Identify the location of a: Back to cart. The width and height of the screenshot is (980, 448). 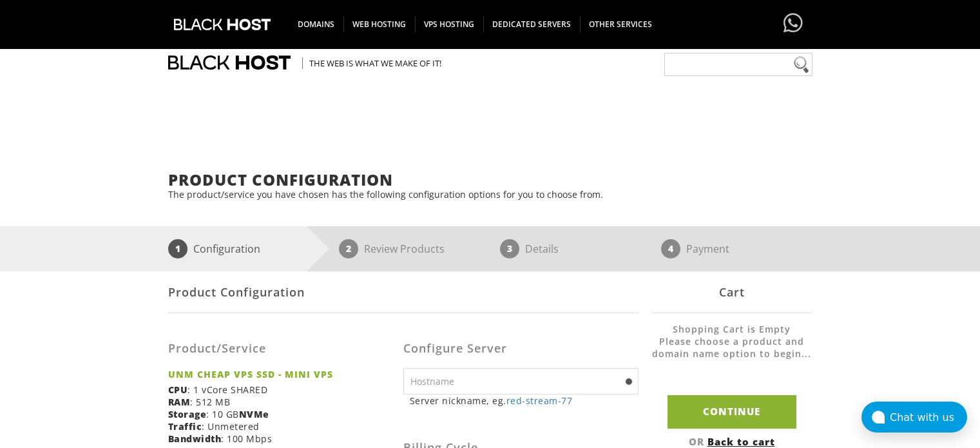
(741, 442).